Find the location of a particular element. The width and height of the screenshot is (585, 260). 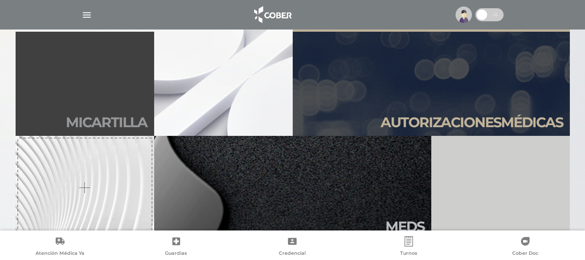

span: Cober Doc is located at coordinates (526, 254).